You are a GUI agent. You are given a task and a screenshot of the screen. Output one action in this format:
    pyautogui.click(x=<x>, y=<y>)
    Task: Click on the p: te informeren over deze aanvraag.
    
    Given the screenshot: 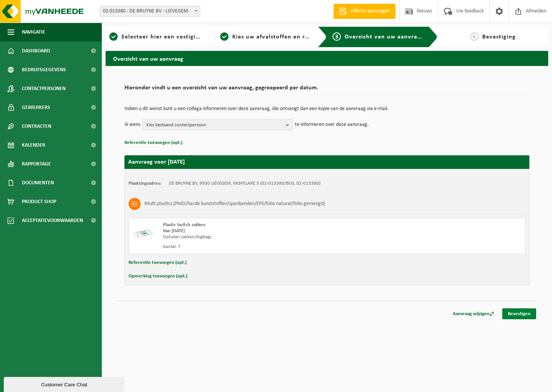 What is the action you would take?
    pyautogui.click(x=332, y=125)
    